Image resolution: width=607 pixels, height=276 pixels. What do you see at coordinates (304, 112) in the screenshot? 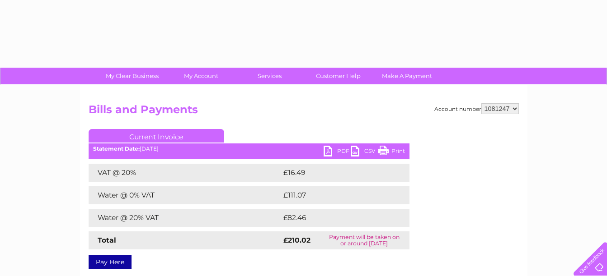
I see `h2: Bills and Payments` at bounding box center [304, 112].